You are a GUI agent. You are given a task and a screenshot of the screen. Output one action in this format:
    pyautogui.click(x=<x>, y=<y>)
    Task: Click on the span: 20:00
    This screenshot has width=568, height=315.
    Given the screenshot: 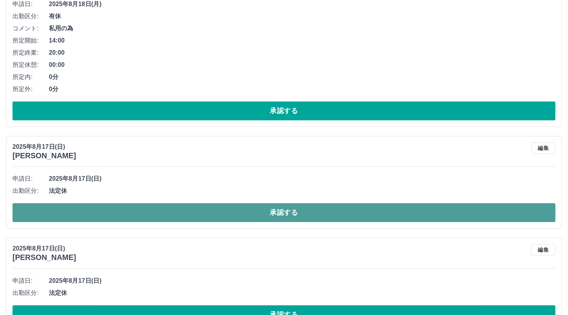 What is the action you would take?
    pyautogui.click(x=302, y=53)
    